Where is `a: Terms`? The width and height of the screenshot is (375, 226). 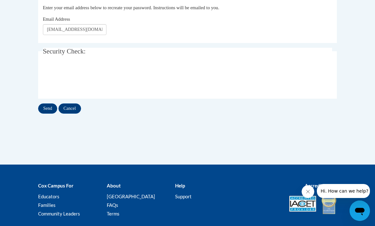 a: Terms is located at coordinates (113, 213).